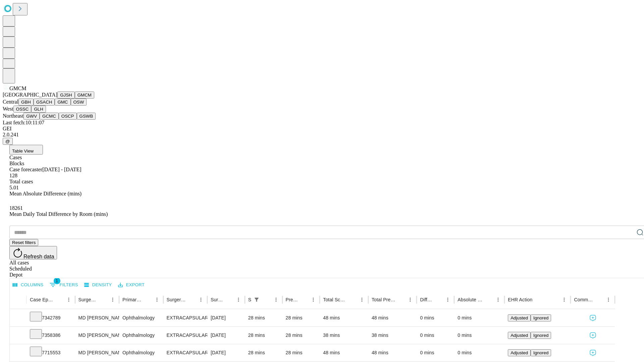  Describe the element at coordinates (584, 300) in the screenshot. I see `div: Comments` at that location.